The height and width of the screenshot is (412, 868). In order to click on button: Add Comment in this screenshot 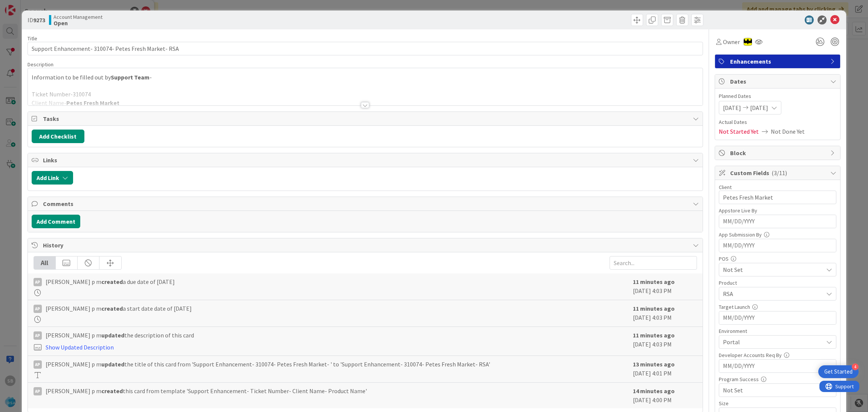, I will do `click(56, 222)`.